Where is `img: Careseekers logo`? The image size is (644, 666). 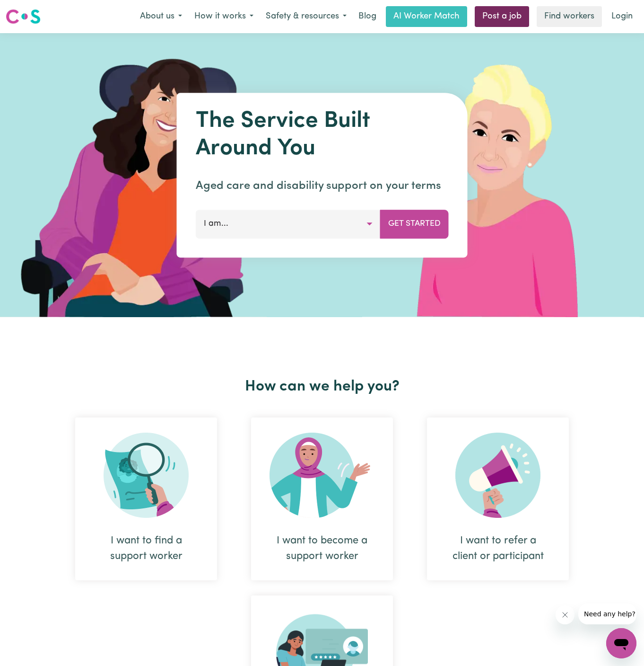
img: Careseekers logo is located at coordinates (23, 17).